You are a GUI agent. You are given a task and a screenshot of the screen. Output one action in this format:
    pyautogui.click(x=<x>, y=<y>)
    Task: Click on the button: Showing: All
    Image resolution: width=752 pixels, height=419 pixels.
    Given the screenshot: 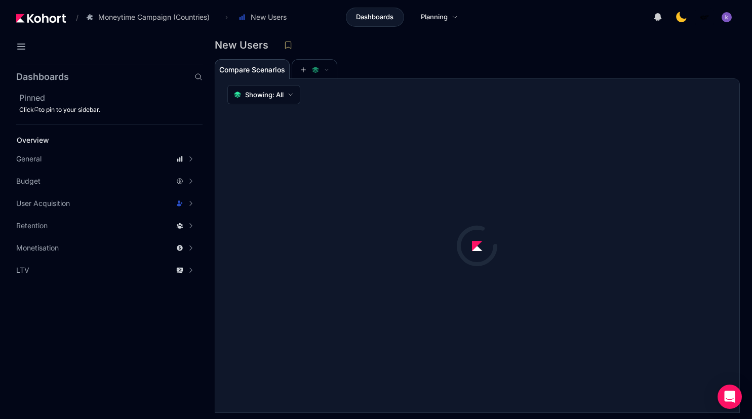 What is the action you would take?
    pyautogui.click(x=264, y=95)
    